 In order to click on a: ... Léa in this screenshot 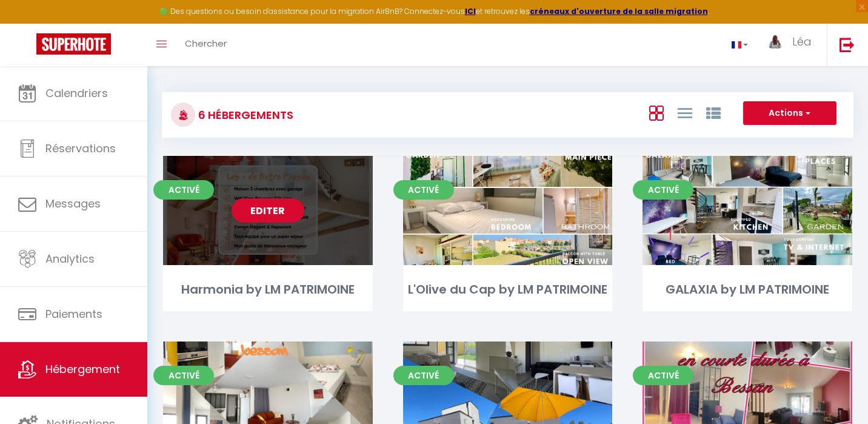, I will do `click(792, 45)`.